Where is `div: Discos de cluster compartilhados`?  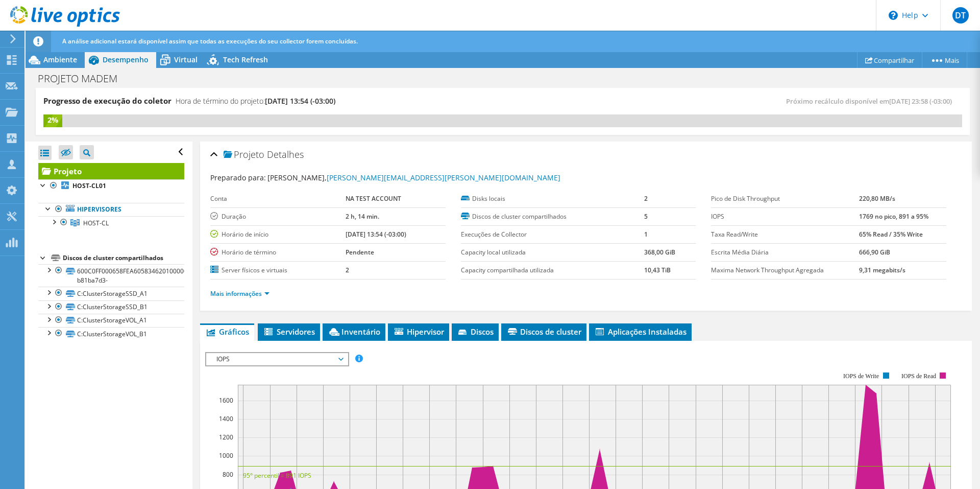
div: Discos de cluster compartilhados is located at coordinates (123, 258).